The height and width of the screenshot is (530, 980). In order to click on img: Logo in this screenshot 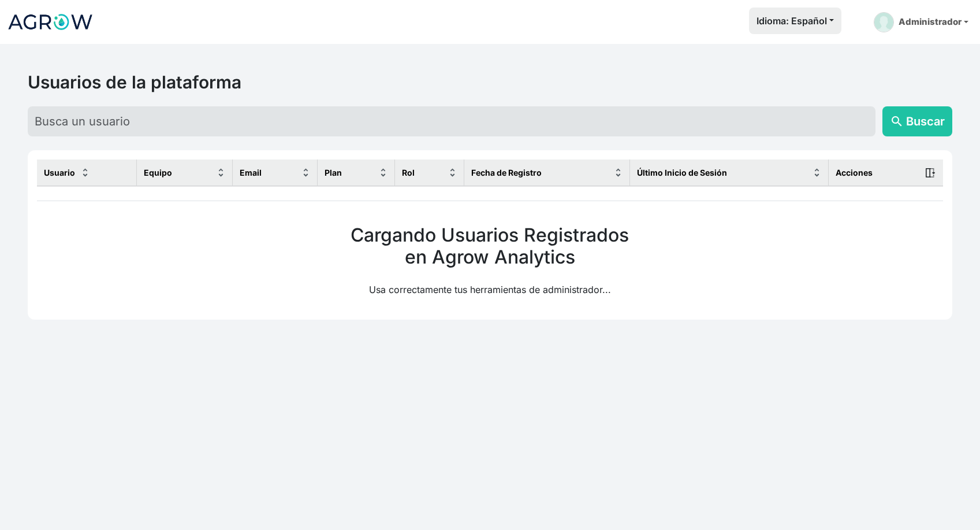, I will do `click(50, 22)`.